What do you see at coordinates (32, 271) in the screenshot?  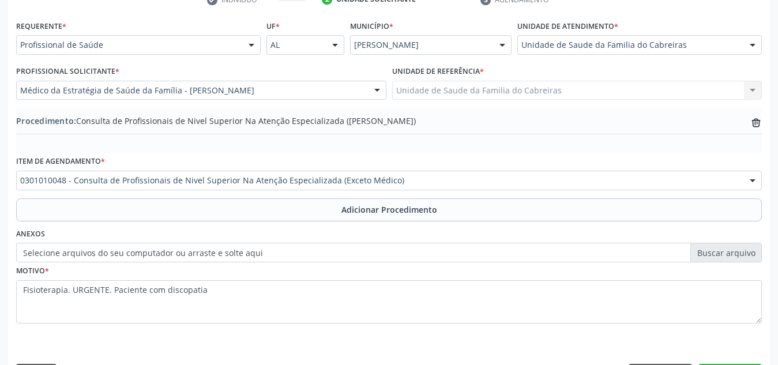 I see `label: Motivo` at bounding box center [32, 271].